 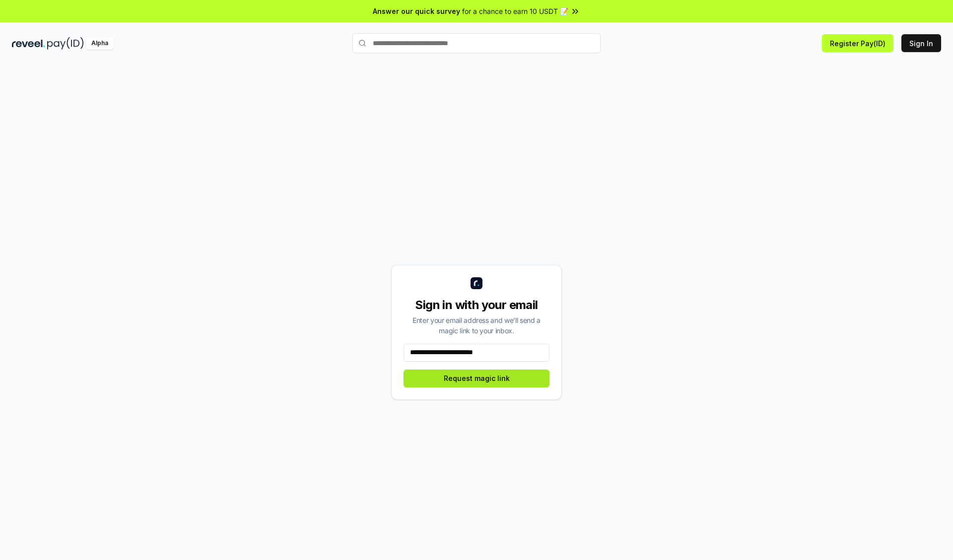 What do you see at coordinates (416, 11) in the screenshot?
I see `span: Answer our quick survey` at bounding box center [416, 11].